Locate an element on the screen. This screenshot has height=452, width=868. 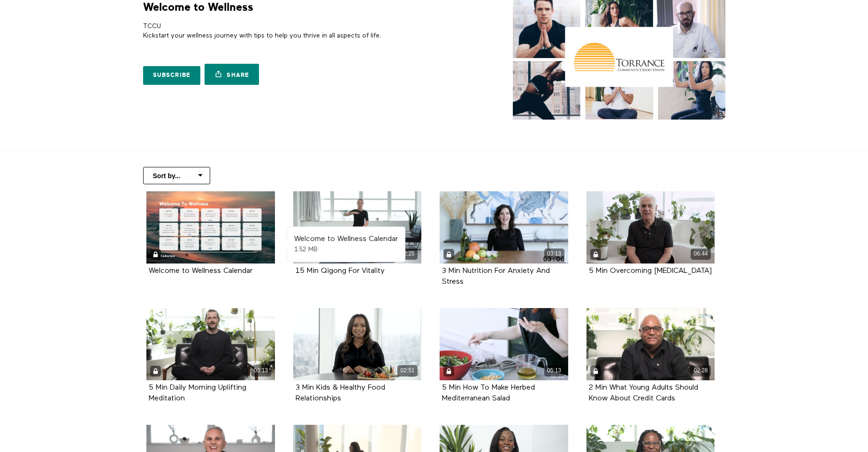
a: 2 Min What Young Adults Should Know About Credit Cards is located at coordinates (643, 393).